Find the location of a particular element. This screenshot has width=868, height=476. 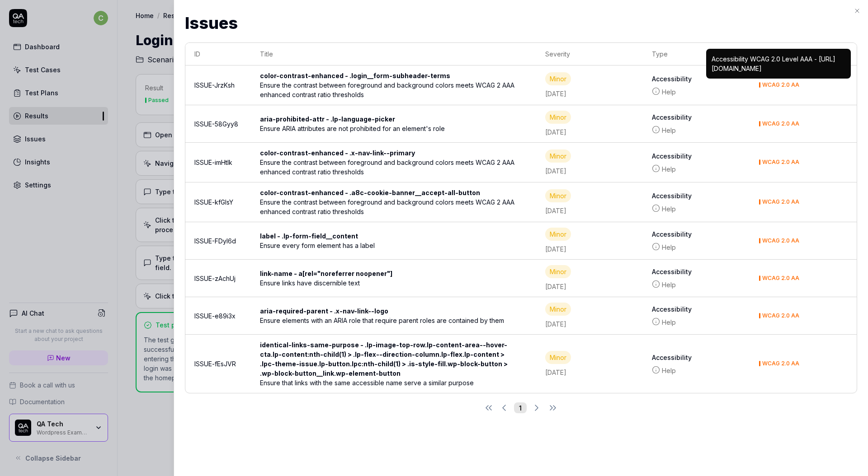

h2: Issues is located at coordinates (521, 23).